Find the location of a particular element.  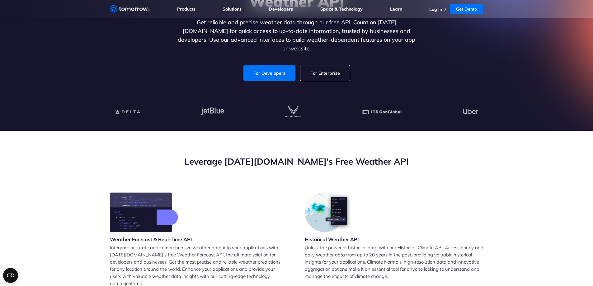

a: For Enterprise is located at coordinates (325, 73).